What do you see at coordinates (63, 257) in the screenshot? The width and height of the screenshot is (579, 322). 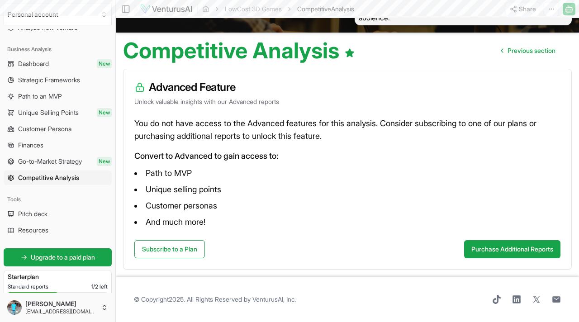 I see `span: Upgrade to a paid plan` at bounding box center [63, 257].